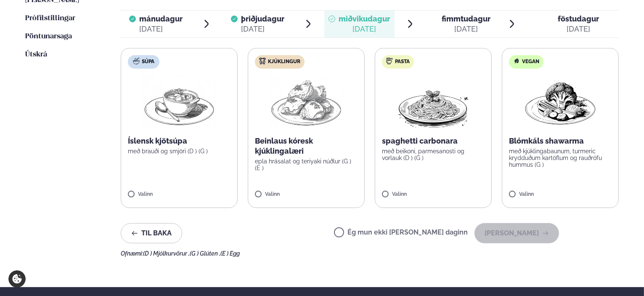  Describe the element at coordinates (179, 151) in the screenshot. I see `p: með brauði og smjöri (D ) (G )` at that location.